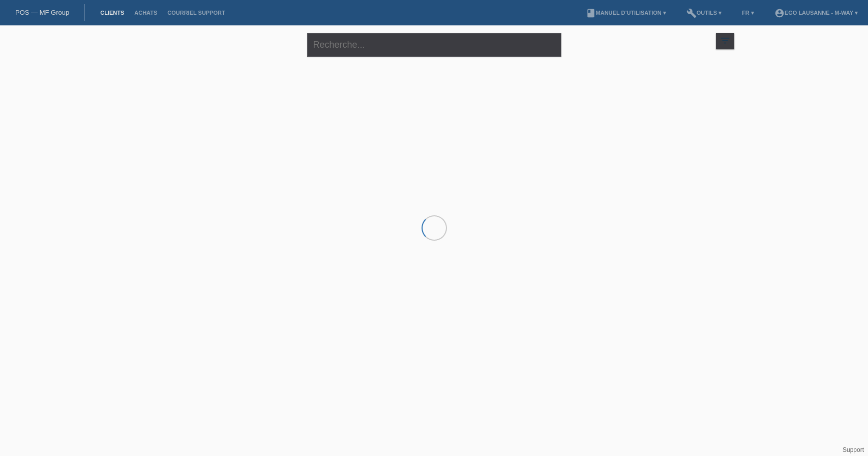 The height and width of the screenshot is (456, 868). What do you see at coordinates (42, 12) in the screenshot?
I see `a: POS — MF Group` at bounding box center [42, 12].